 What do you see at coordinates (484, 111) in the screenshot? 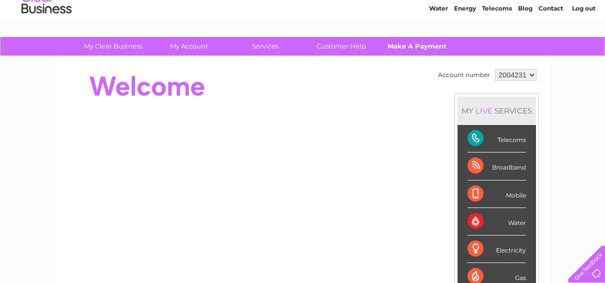
I see `div: LIVE` at bounding box center [484, 111].